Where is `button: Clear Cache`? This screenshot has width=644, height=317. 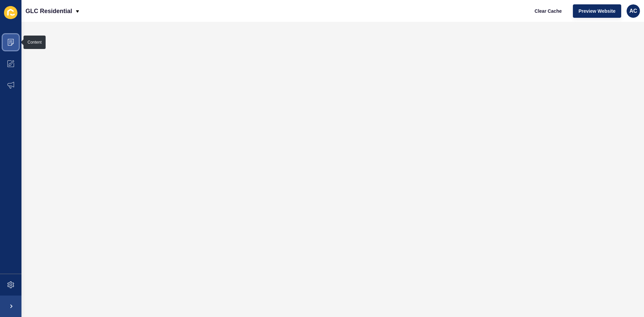 button: Clear Cache is located at coordinates (548, 11).